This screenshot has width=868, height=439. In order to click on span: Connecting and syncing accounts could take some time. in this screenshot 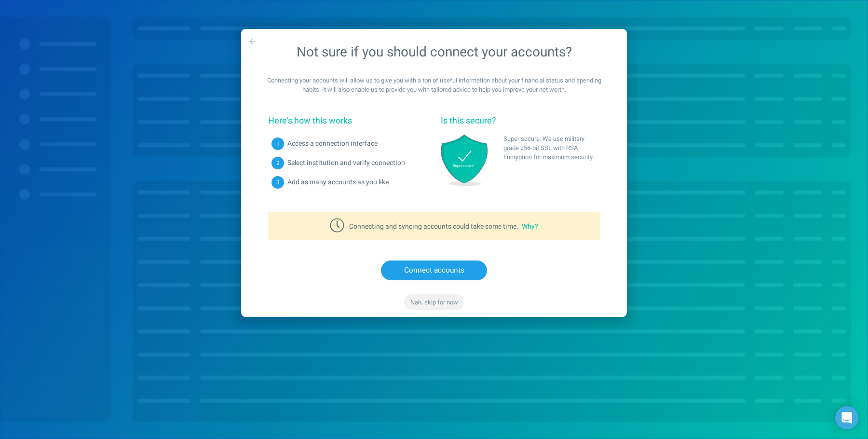, I will do `click(434, 226)`.